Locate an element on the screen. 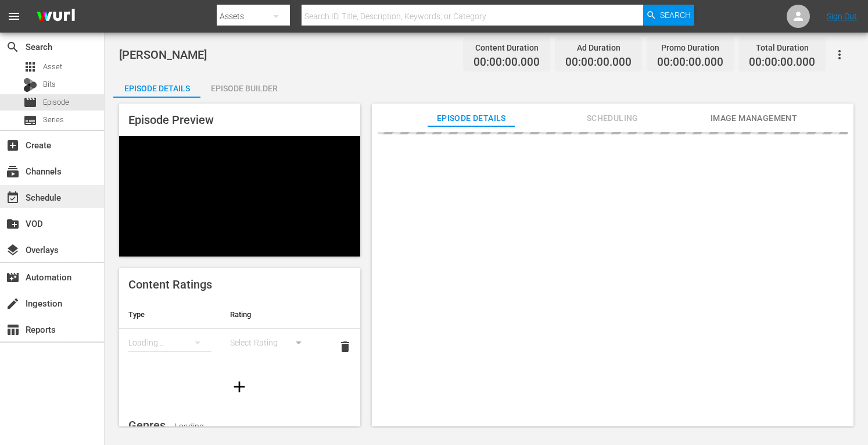 The image size is (868, 445). th: Type is located at coordinates (170, 315).